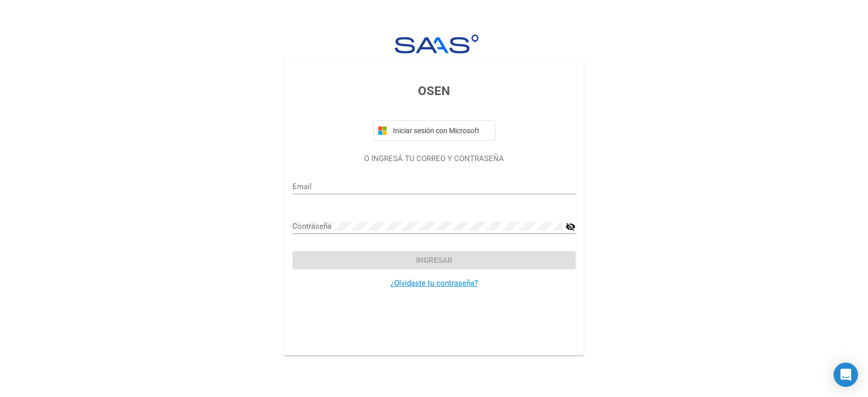  I want to click on mat-icon: visibility_off, so click(571, 227).